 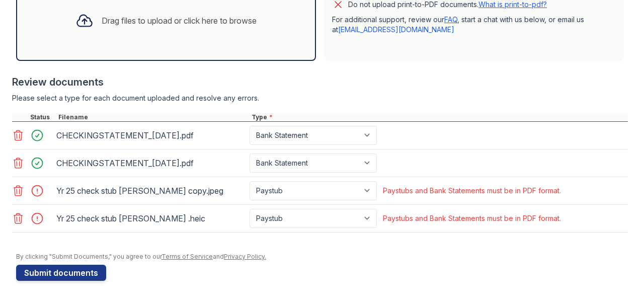 I want to click on p: For additional support, review our , start a chat with us below, or email us at, so click(x=474, y=25).